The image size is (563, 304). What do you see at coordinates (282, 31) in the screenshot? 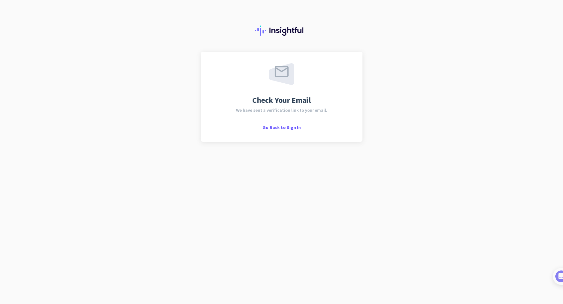
I see `img: Insightful` at bounding box center [282, 31].